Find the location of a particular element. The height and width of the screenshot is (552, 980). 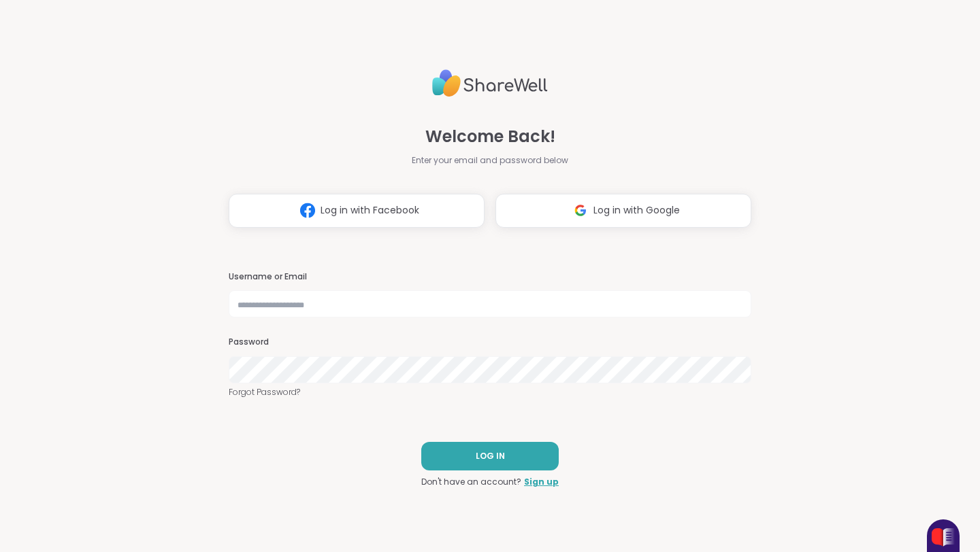

span: LOG IN is located at coordinates (490, 457).